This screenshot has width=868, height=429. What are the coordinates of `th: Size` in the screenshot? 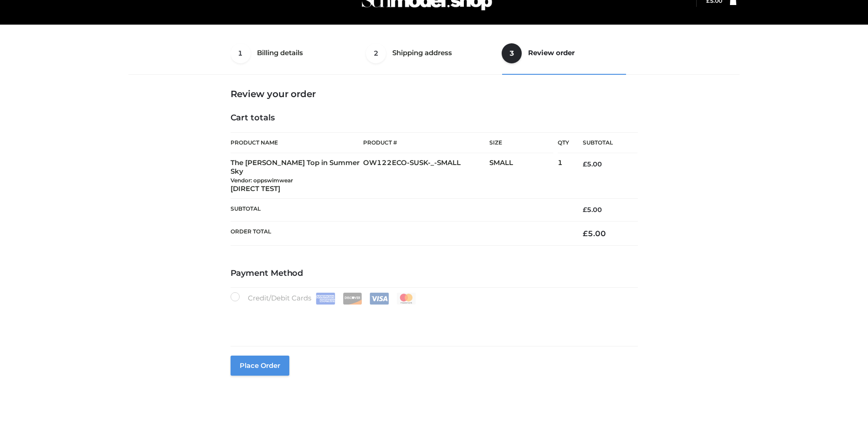 It's located at (522, 142).